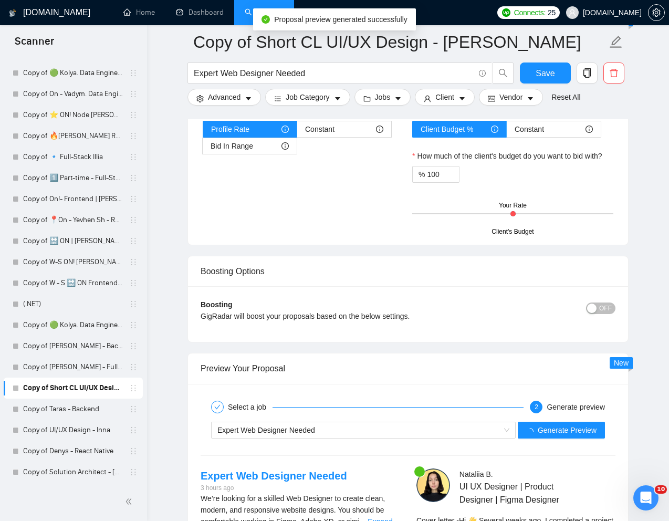 This screenshot has height=521, width=669. What do you see at coordinates (434, 486) in the screenshot?
I see `img: c1ixEsac-c9lISHIljfOZb0cuN6GzZ3rBcBW2x-jvLrB-_RACOkU1mWXgI6n74LgRV` at bounding box center [434, 486].